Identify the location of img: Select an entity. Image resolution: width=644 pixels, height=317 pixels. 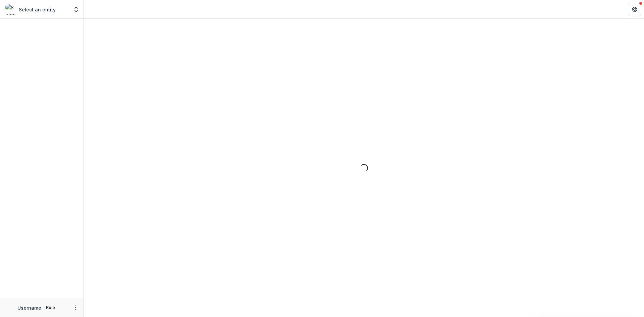
(10, 9).